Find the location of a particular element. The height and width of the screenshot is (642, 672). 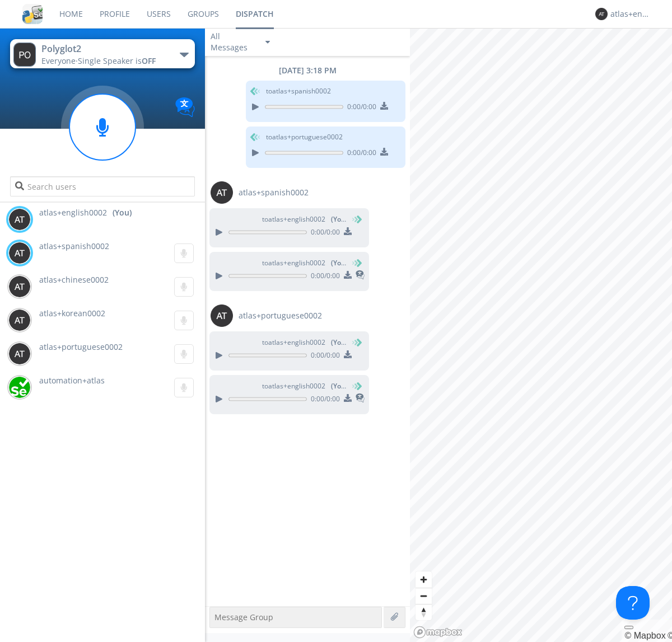

button: Polyglot2Everyone·Single Speaker isOFF is located at coordinates (102, 54).